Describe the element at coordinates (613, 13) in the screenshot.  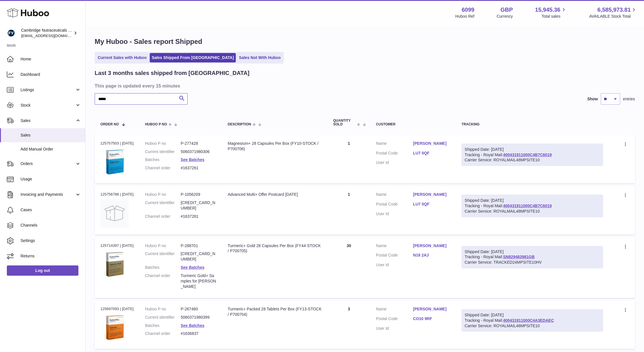
I see `a: 6,585,973.81 AVAILABLE Stock Total` at that location.